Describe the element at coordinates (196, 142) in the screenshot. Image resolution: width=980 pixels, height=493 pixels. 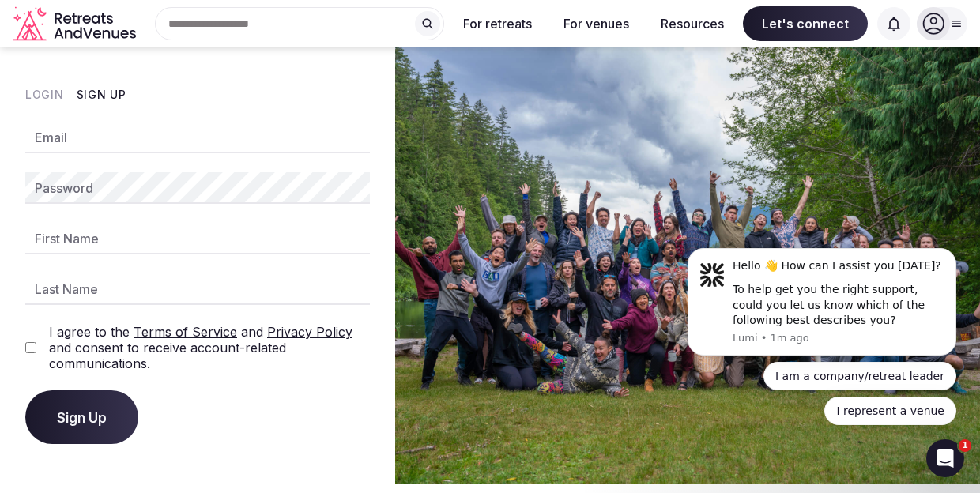
I see `button: Quick reply: I am a company/retreat leader` at that location.